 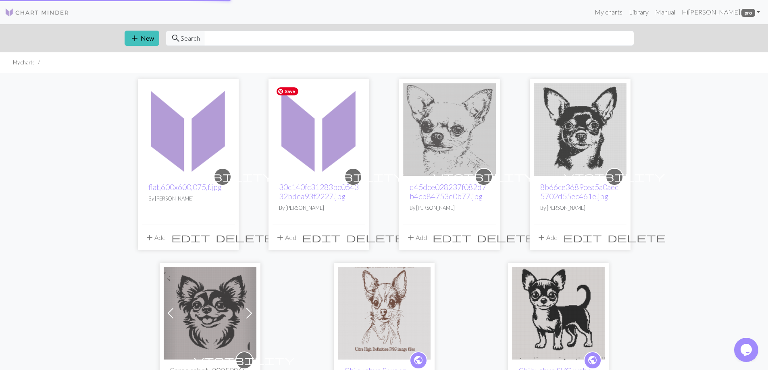 What do you see at coordinates (190, 38) in the screenshot?
I see `span: Search` at bounding box center [190, 38].